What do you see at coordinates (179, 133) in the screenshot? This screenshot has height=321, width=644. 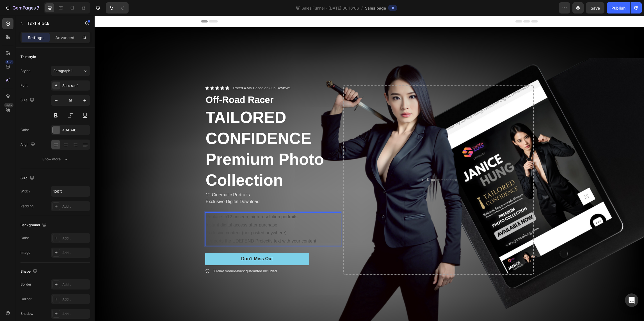 I see `h2: Rich Text Editor. Editing area: main` at bounding box center [179, 133].